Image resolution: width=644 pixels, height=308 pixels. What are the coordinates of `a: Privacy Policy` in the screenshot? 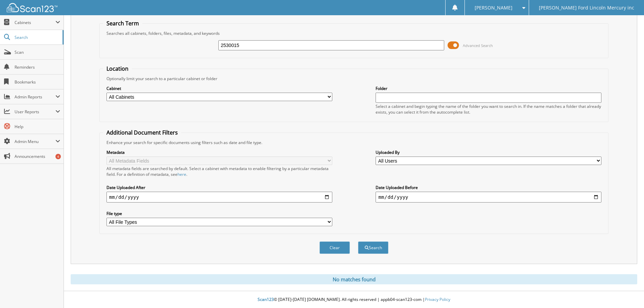 It's located at (438, 299).